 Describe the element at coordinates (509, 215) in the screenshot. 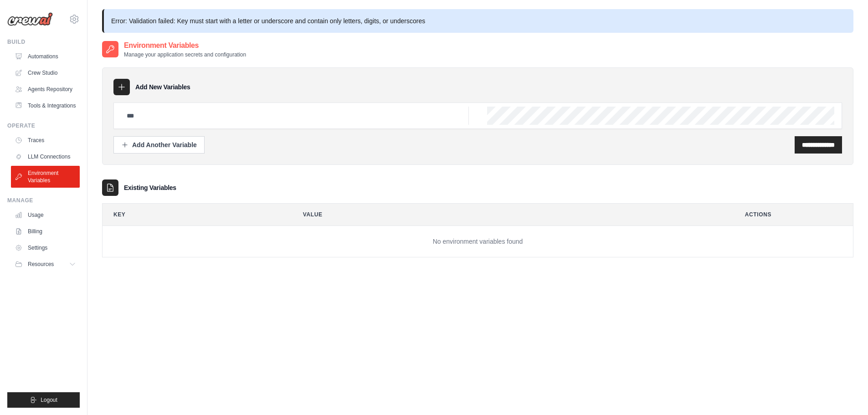

I see `th: Value` at that location.